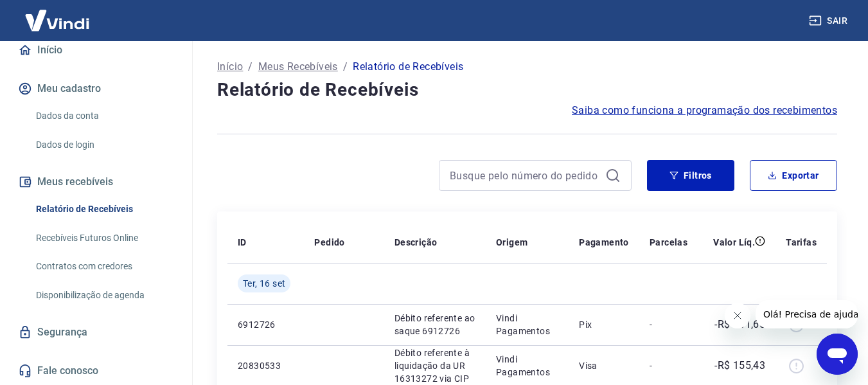 The height and width of the screenshot is (385, 868). I want to click on p: Pix, so click(604, 325).